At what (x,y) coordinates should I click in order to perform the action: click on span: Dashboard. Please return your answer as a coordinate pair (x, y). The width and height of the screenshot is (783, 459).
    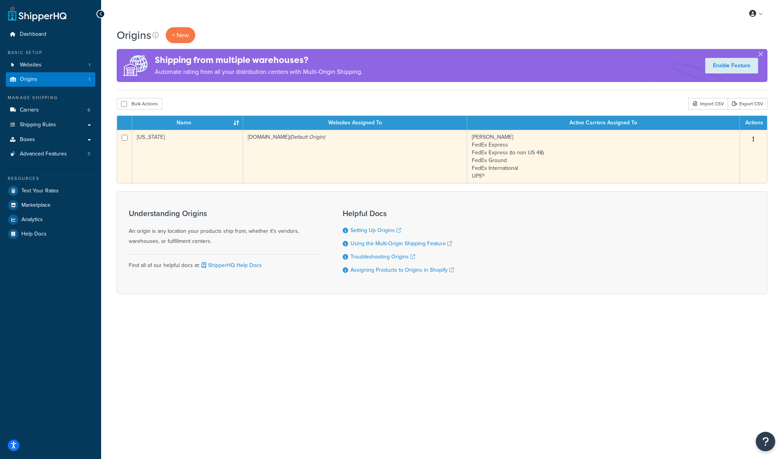
    Looking at the image, I should click on (33, 34).